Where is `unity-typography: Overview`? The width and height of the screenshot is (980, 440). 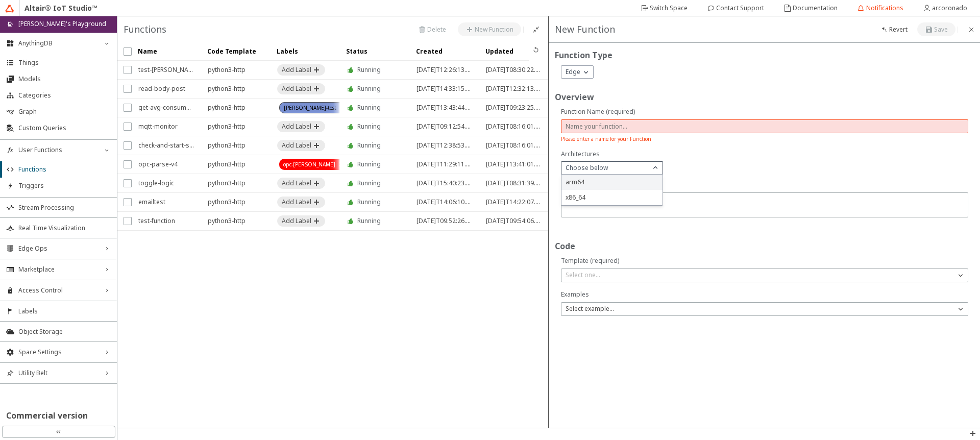 unity-typography: Overview is located at coordinates (764, 99).